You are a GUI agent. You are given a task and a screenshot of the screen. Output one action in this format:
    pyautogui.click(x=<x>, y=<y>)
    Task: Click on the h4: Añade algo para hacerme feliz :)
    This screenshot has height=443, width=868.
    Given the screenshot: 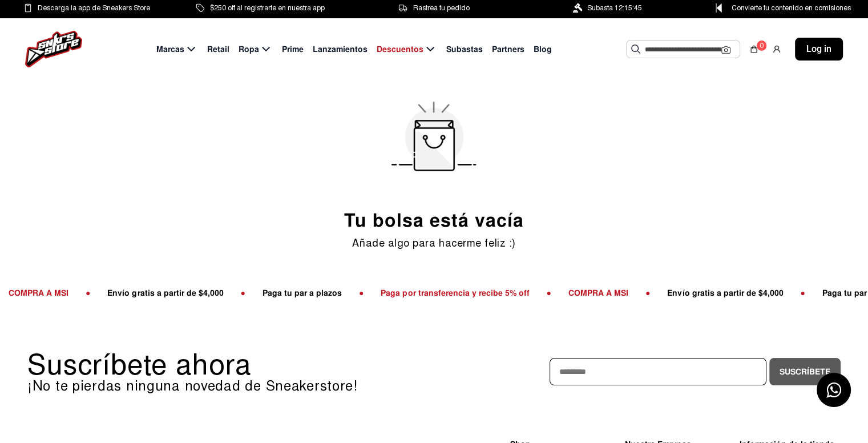 What is the action you would take?
    pyautogui.click(x=433, y=243)
    